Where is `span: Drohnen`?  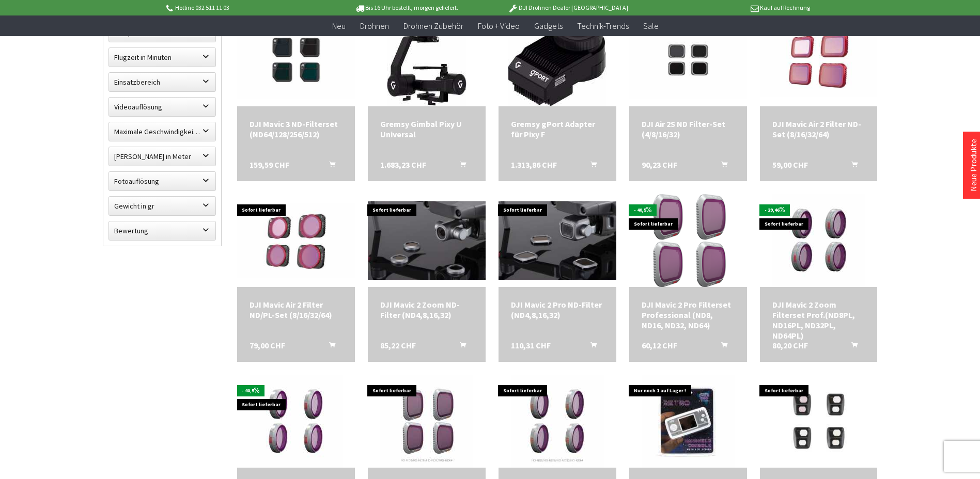
span: Drohnen is located at coordinates (374, 26).